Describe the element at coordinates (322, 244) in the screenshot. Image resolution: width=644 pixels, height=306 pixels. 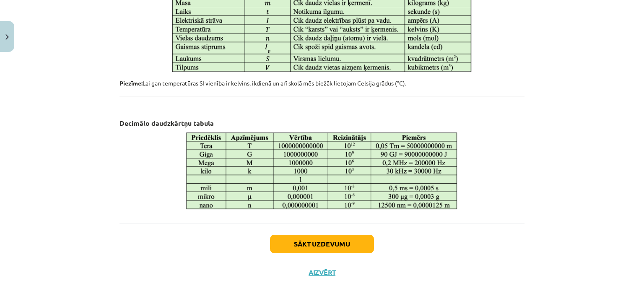
I see `button: Sākt uzdevumu` at that location.